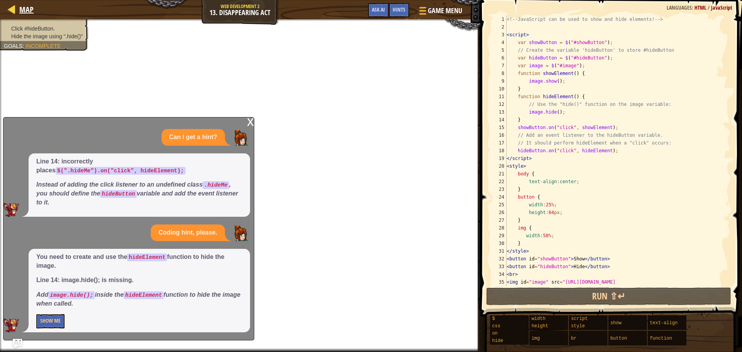 The width and height of the screenshot is (742, 352). What do you see at coordinates (496, 326) in the screenshot?
I see `span: css` at bounding box center [496, 326].